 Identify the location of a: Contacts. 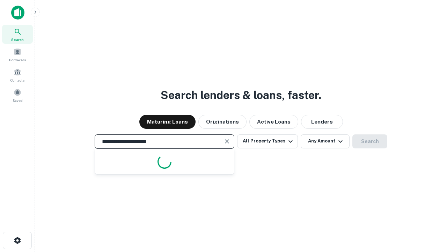
(17, 75).